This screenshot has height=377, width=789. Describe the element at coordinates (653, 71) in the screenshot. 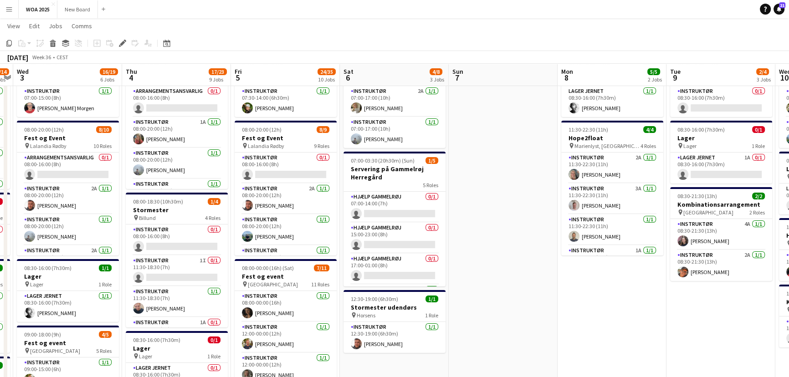

I see `span: 5/5` at that location.